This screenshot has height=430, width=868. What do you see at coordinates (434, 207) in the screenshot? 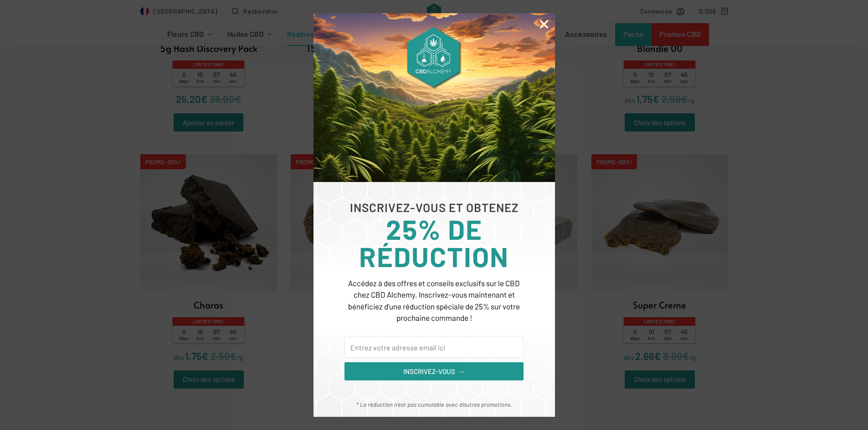
I see `h6: INSCRIVEZ-VOUS ET OBTENEZ` at bounding box center [434, 207].